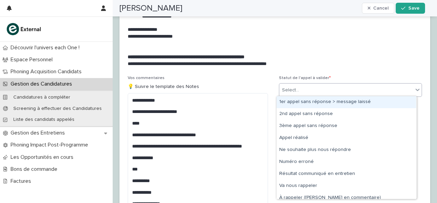  What do you see at coordinates (24, 29) in the screenshot?
I see `img: bc51vvfgR2QLHU84CWIQ` at bounding box center [24, 29].